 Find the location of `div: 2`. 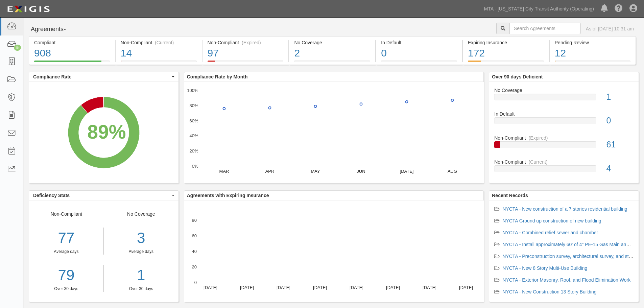

div: 2 is located at coordinates (332, 53).